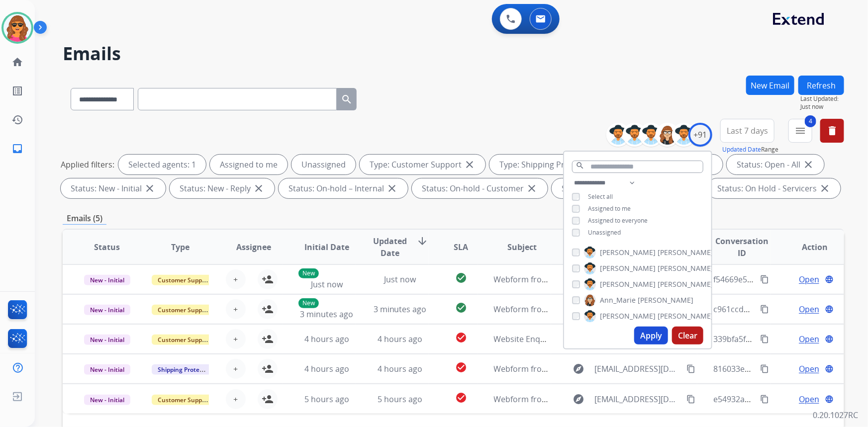 The image size is (868, 427). I want to click on img: avatar, so click(18, 28).